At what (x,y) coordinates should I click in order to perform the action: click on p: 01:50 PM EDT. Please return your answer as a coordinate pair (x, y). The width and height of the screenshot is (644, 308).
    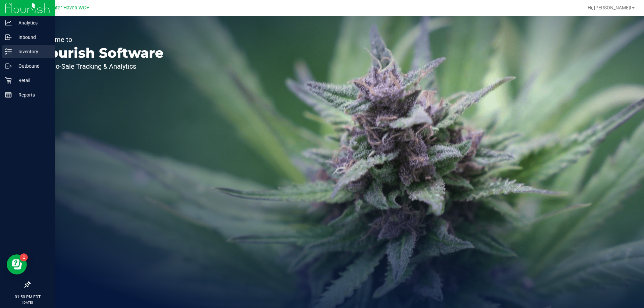
    Looking at the image, I should click on (27, 297).